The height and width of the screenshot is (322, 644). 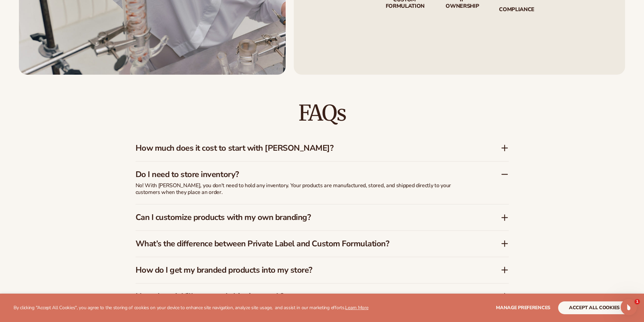 I want to click on h2: FAQs, so click(x=322, y=113).